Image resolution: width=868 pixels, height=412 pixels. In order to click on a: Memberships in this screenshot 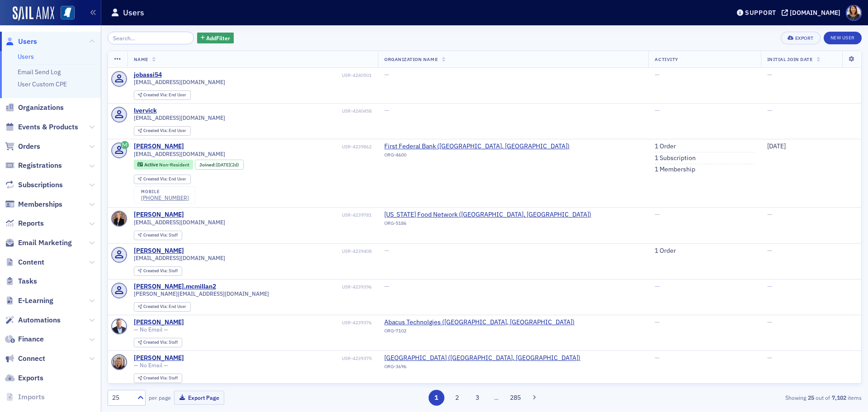, I will do `click(34, 204)`.